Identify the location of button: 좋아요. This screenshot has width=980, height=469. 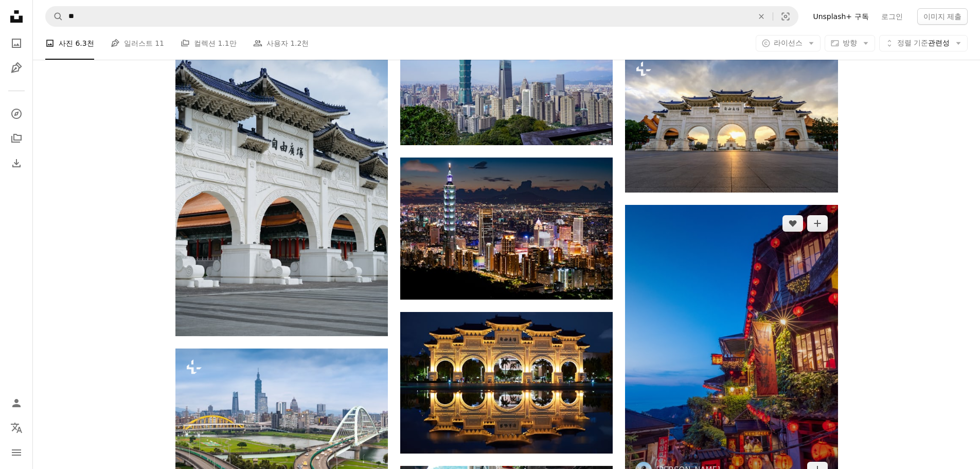
(793, 223).